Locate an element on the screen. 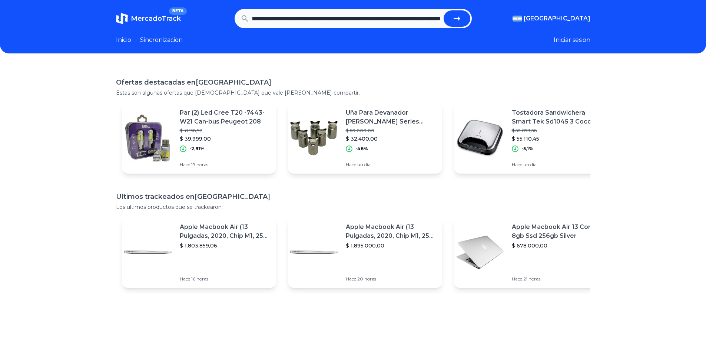 This screenshot has width=706, height=348. a: Featured imagePar (2) Led Cree T20 -7443- W21 Can-bus Peugeot 208$ 41.198,97$ 39.999,00-2,91%Hace... is located at coordinates (199, 138).